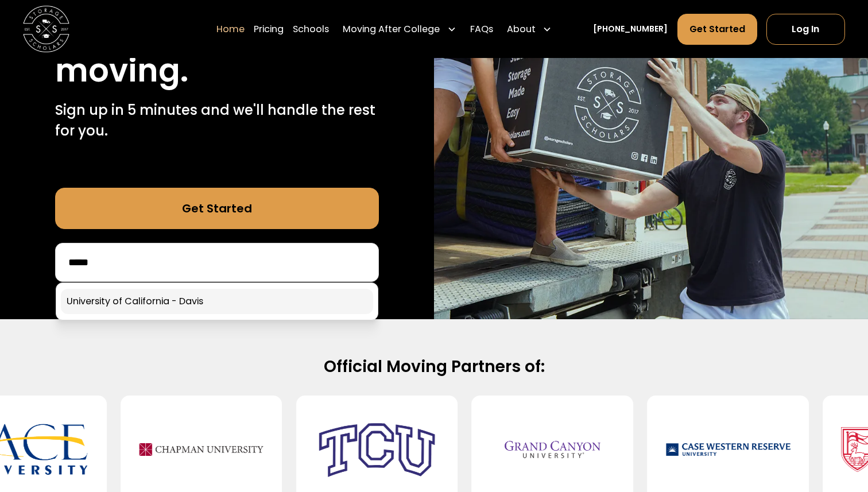 The image size is (868, 492). What do you see at coordinates (269, 28) in the screenshot?
I see `a: Pricing` at bounding box center [269, 28].